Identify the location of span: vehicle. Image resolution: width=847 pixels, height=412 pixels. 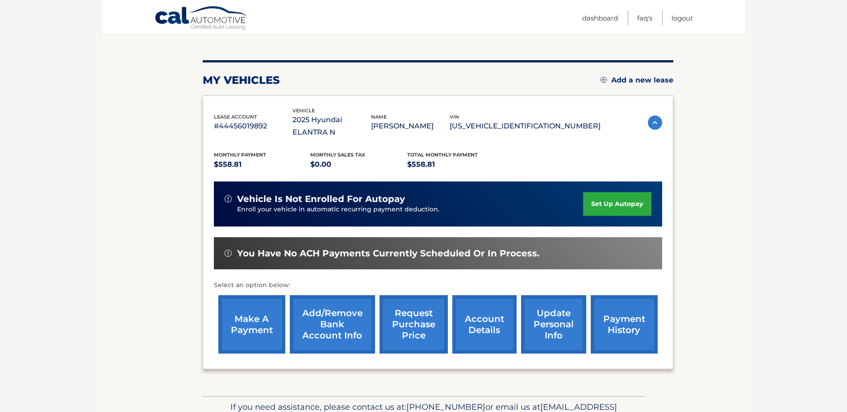
(303, 111).